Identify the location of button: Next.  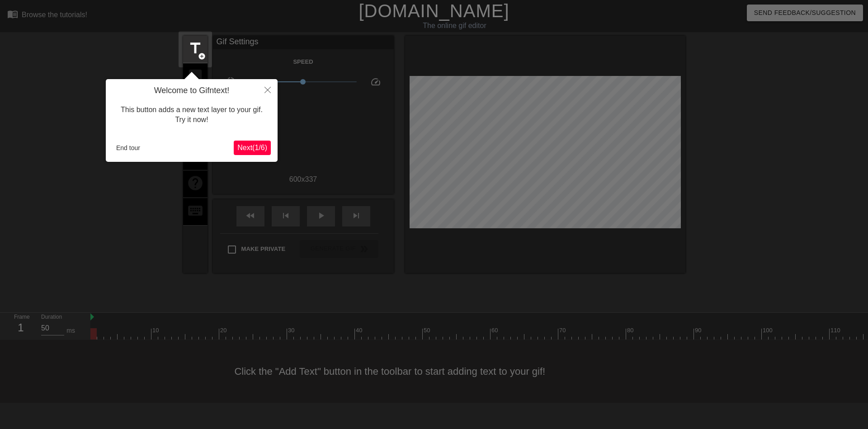
(252, 148).